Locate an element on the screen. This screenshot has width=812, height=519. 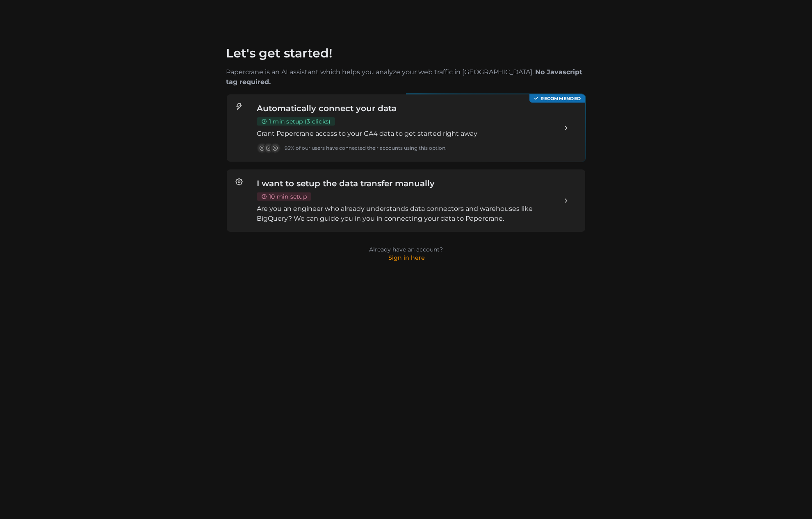
a: Sign in here is located at coordinates (407, 258).